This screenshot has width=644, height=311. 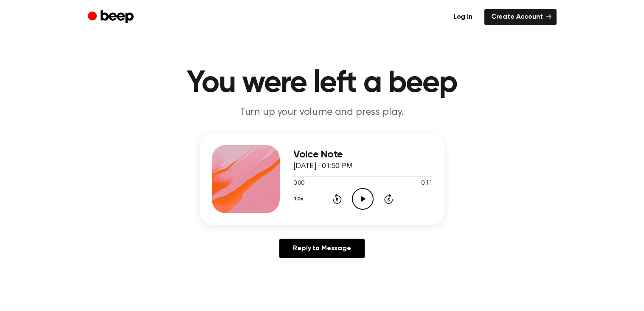 I want to click on span: 0:00, so click(x=299, y=183).